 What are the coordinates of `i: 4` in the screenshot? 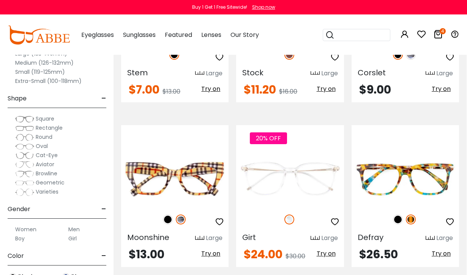 It's located at (443, 31).